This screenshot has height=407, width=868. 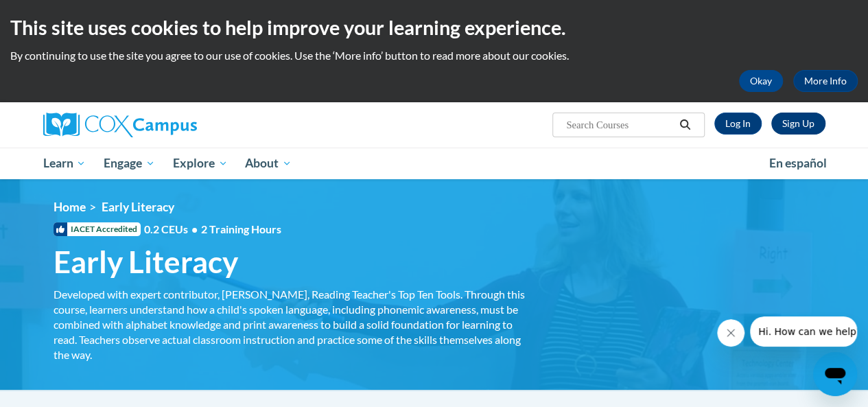 I want to click on button: Search, so click(x=684, y=125).